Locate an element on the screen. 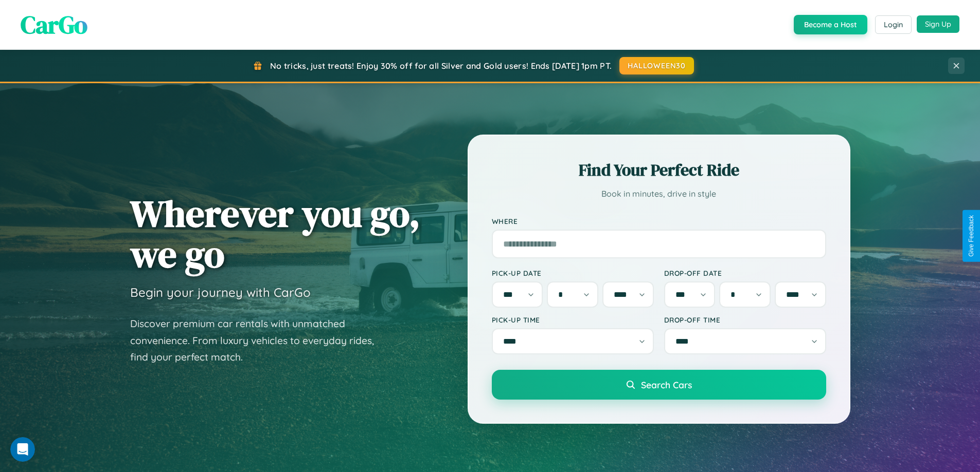  button: Login is located at coordinates (893, 25).